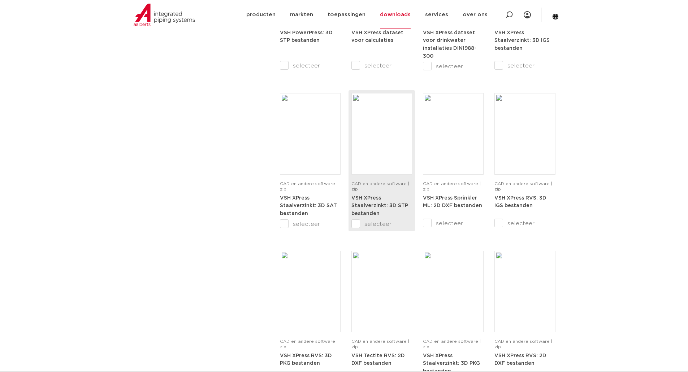  I want to click on a: VSH PowerPress: 3D STP bestanden, so click(306, 36).